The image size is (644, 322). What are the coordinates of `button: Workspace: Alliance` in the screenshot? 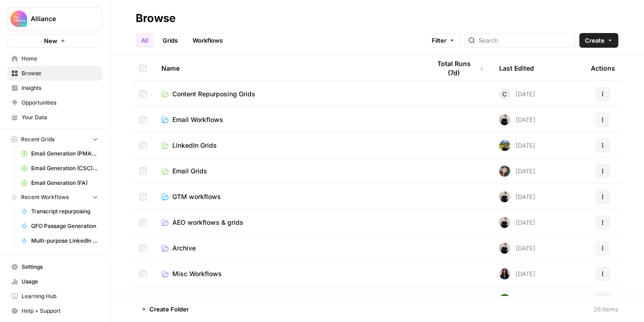 It's located at (55, 19).